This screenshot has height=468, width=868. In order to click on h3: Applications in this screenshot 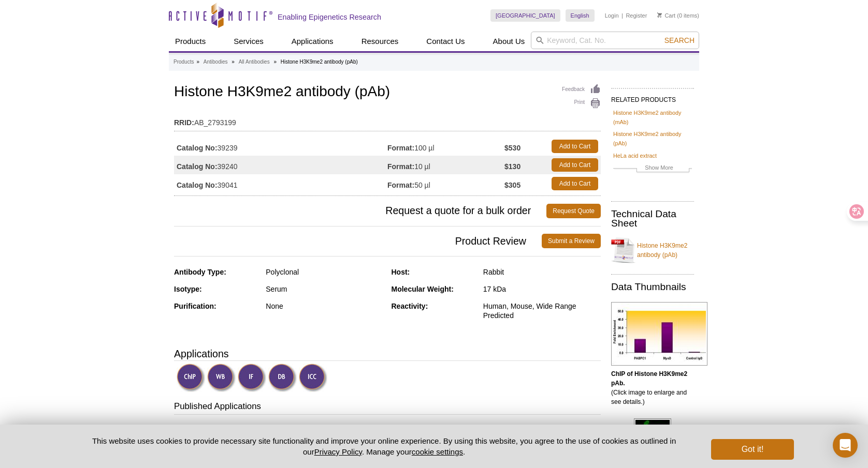, I will do `click(388, 354)`.